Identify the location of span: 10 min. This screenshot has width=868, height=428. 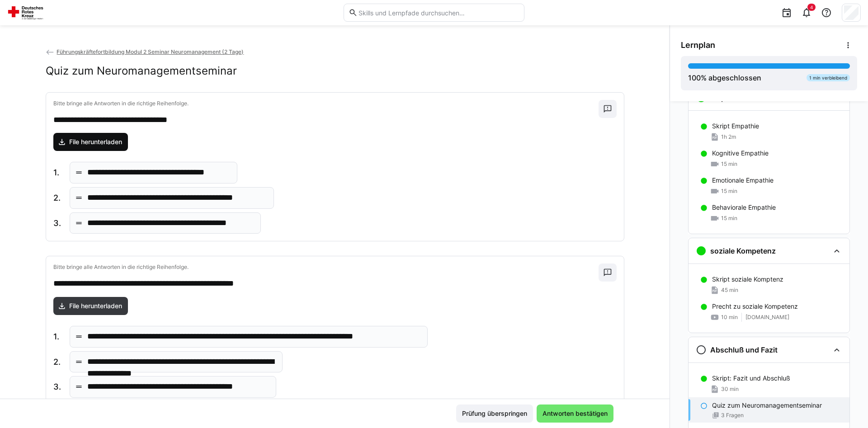
(729, 317).